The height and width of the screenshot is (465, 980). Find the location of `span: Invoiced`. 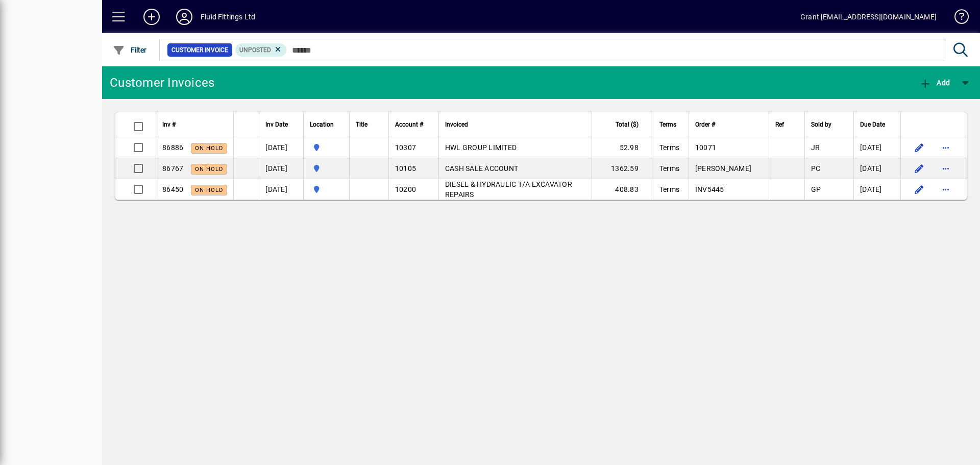

span: Invoiced is located at coordinates (456, 125).